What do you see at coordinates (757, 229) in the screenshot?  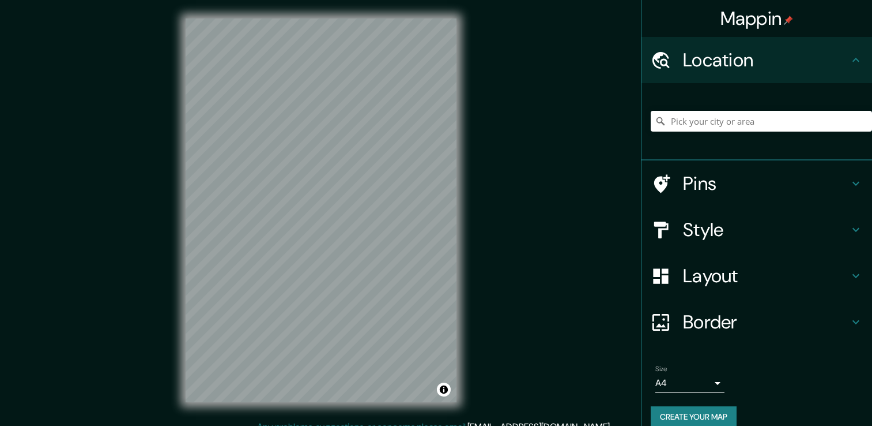 I see `div: Style` at bounding box center [757, 229].